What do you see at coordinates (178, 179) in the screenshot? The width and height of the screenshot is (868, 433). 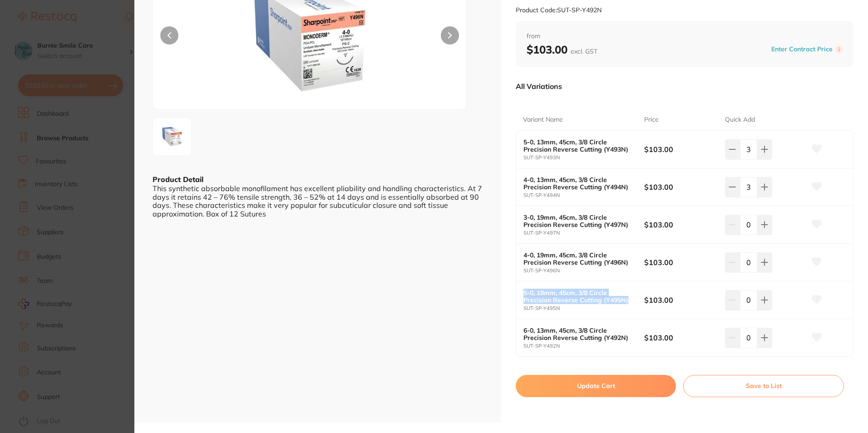 I see `b: Product Detail` at bounding box center [178, 179].